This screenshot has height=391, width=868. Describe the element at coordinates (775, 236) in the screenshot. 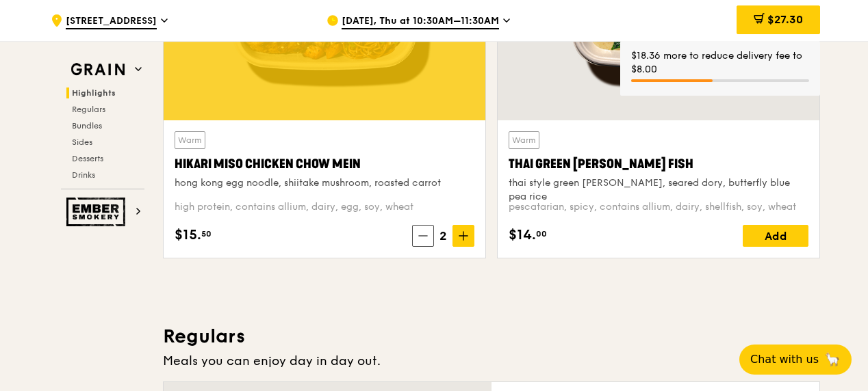

I see `div: Add` at that location.